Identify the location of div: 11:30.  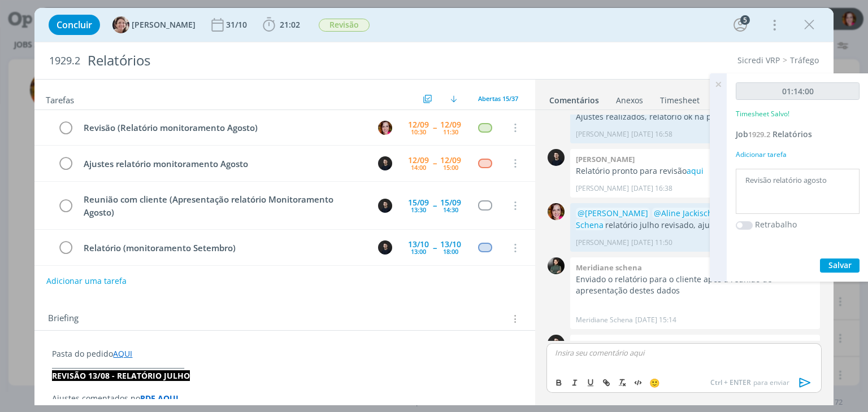
(450, 131).